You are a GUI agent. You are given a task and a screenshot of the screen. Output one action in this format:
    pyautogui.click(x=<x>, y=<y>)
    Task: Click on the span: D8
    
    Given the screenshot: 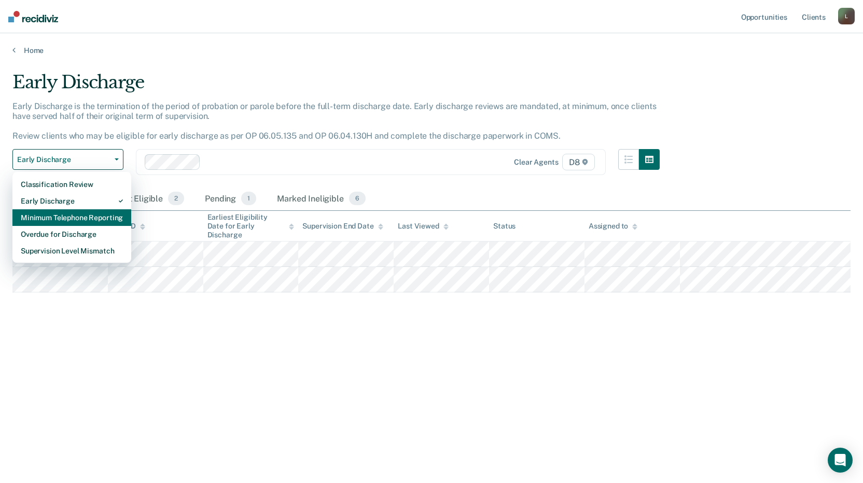 What is the action you would take?
    pyautogui.click(x=579, y=162)
    